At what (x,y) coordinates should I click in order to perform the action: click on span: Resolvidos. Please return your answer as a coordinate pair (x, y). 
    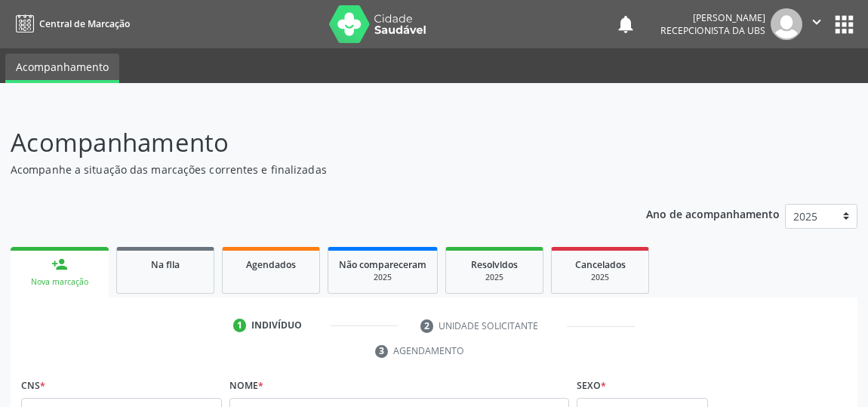
    Looking at the image, I should click on (494, 265).